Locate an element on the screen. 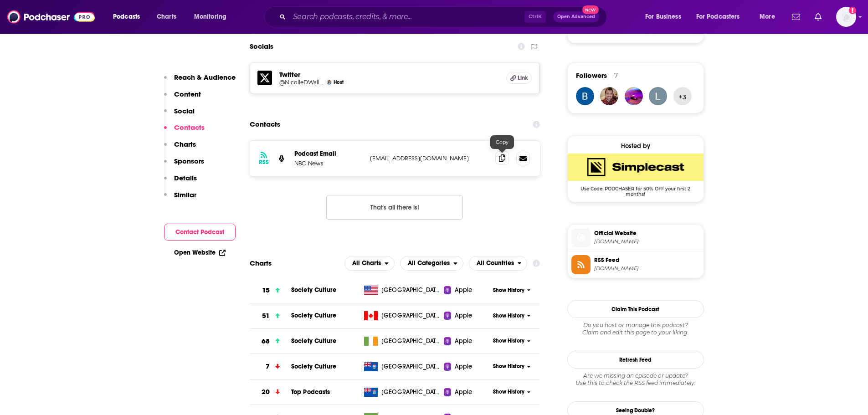 The image size is (868, 415). img: SimpleCast Deal: Use Code: PODCHASER for 50% OFF your first 2 months! is located at coordinates (635, 167).